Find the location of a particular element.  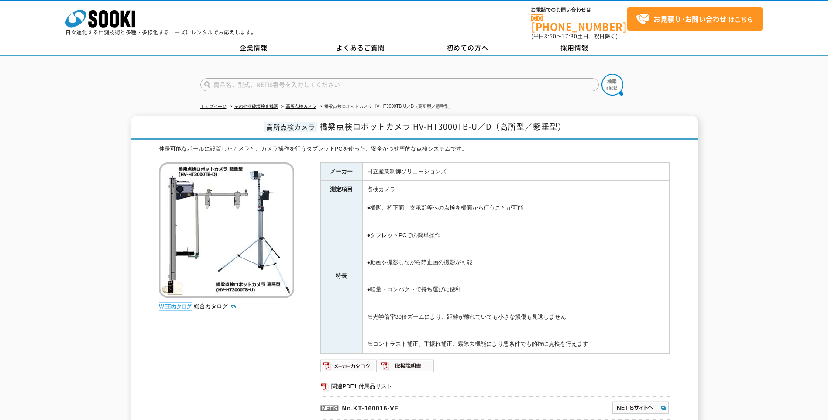

a: トップページ is located at coordinates (213, 106).